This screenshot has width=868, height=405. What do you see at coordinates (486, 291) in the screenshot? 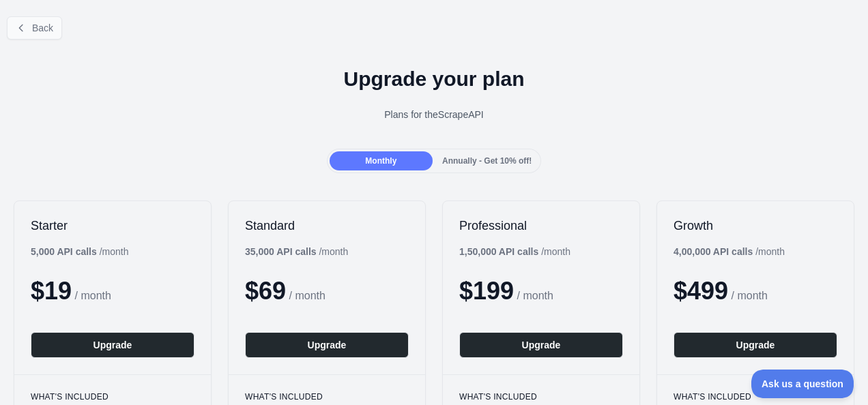
I see `span: $ 199` at bounding box center [486, 291].